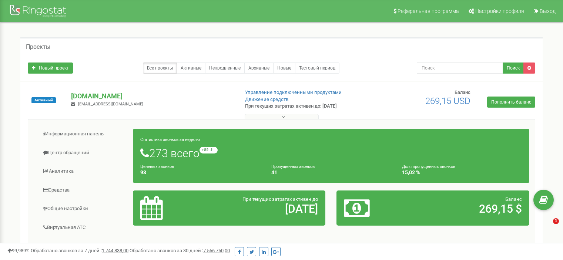  Describe the element at coordinates (280, 199) in the screenshot. I see `span: При текущих затратах активен до` at that location.